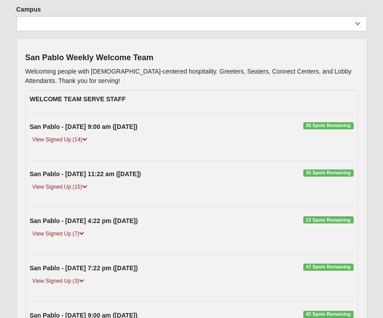 The height and width of the screenshot is (318, 383). I want to click on a: View Signed Up (7), so click(58, 234).